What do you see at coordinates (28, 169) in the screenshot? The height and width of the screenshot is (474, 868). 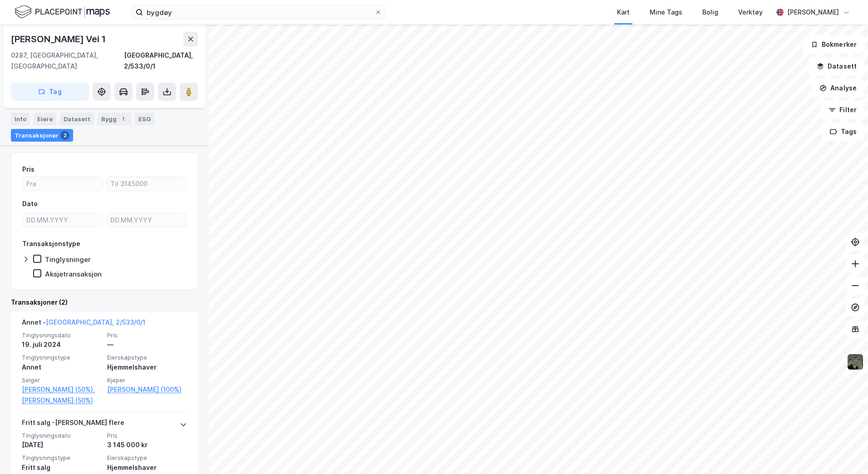 I see `div: Pris` at bounding box center [28, 169].